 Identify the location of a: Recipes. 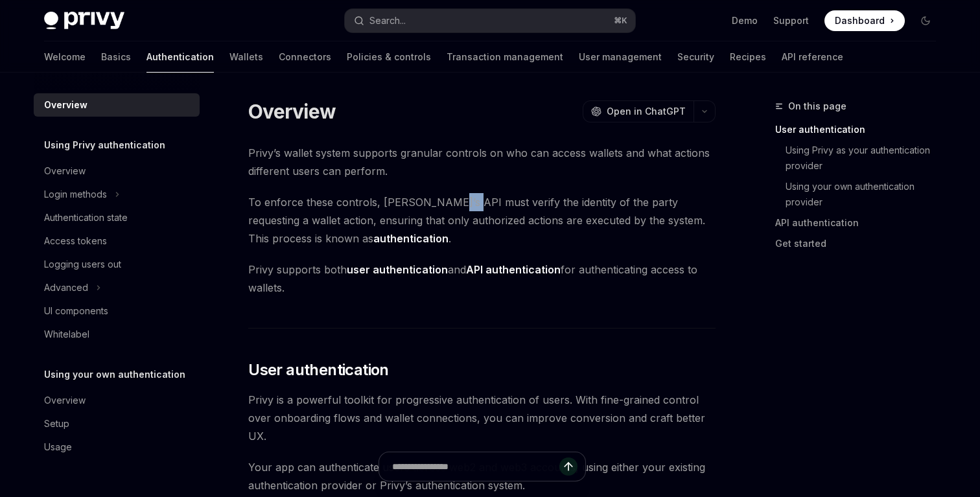
(748, 57).